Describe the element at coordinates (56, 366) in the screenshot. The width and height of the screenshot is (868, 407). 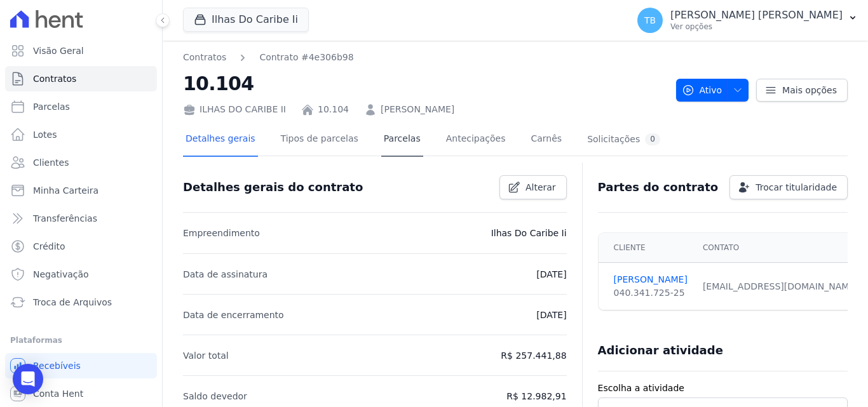
I see `span: Recebíveis` at that location.